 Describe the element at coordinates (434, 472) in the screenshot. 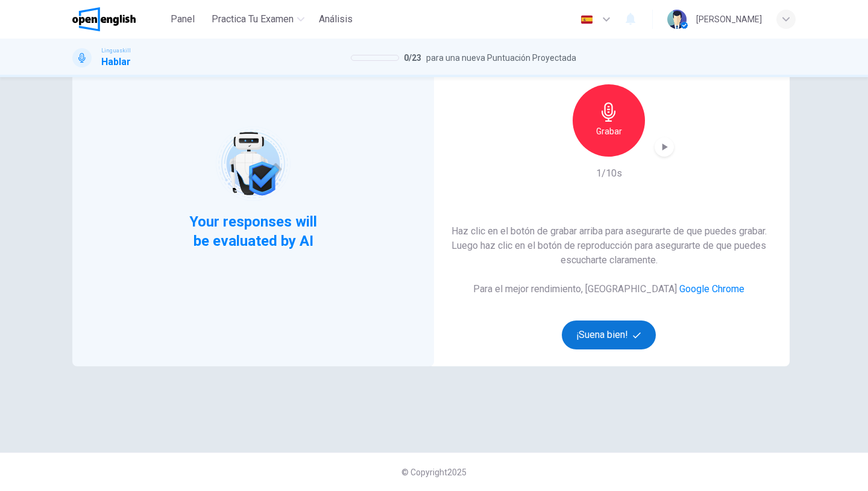

I see `span: © Copyright 2025` at that location.